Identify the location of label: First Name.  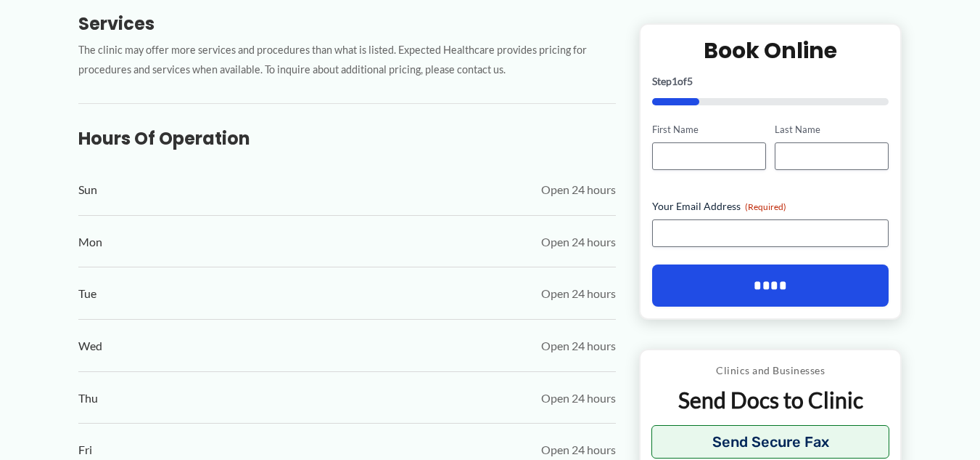
(709, 129).